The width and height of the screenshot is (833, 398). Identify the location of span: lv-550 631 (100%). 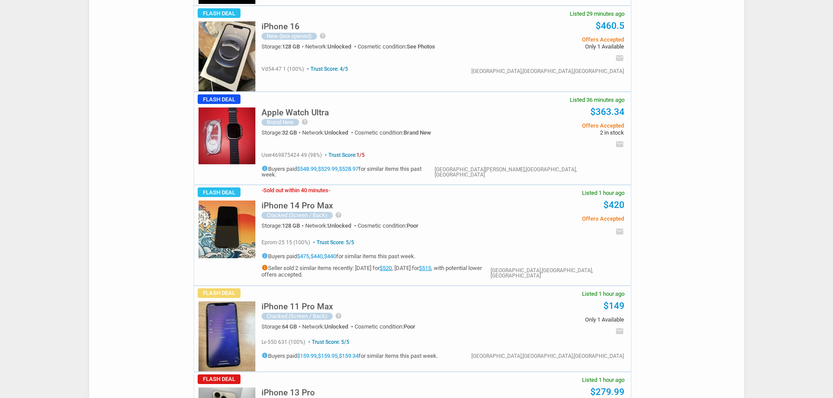
(283, 342).